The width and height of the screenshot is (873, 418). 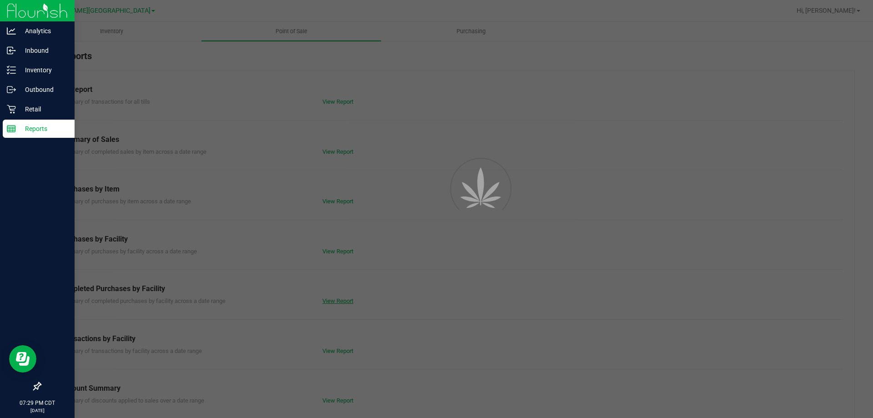 What do you see at coordinates (43, 109) in the screenshot?
I see `p: Retail` at bounding box center [43, 109].